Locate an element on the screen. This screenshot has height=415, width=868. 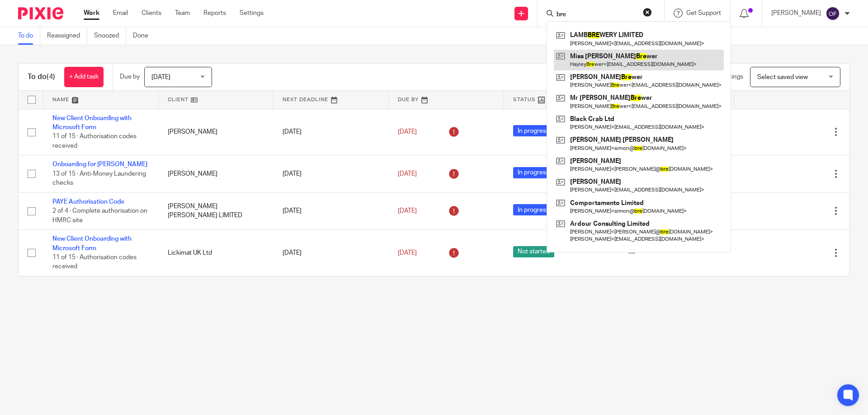
h1: To do is located at coordinates (41, 77).